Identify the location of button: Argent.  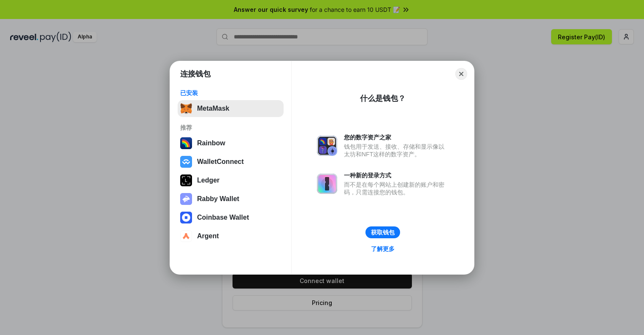
(230, 236).